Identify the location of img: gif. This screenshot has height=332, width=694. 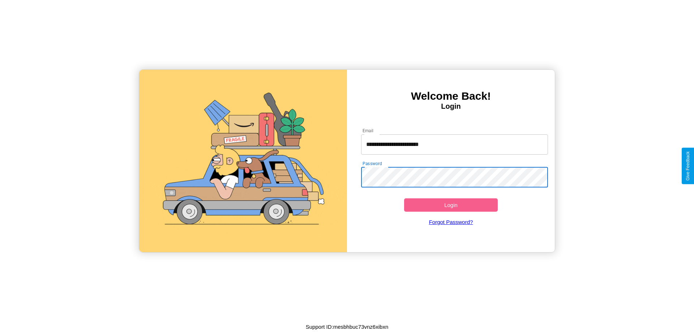
(243, 161).